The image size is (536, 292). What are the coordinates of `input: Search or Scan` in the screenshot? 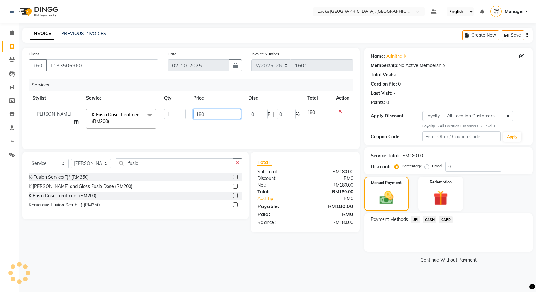 It's located at (175, 163).